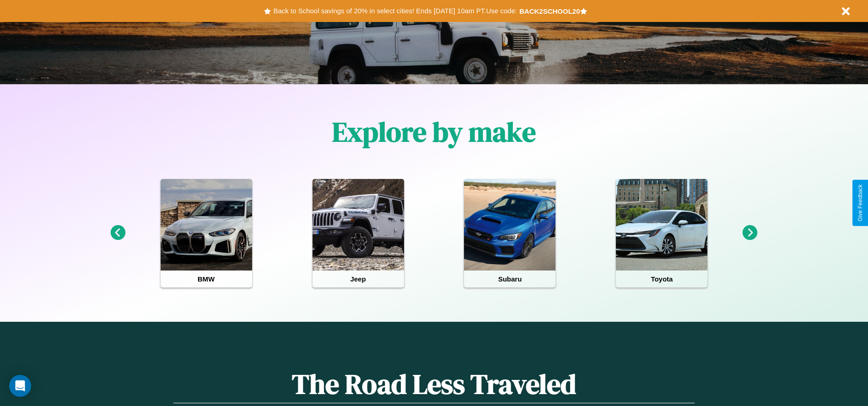 The width and height of the screenshot is (868, 406). What do you see at coordinates (860, 203) in the screenshot?
I see `div: Give Feedback` at bounding box center [860, 203].